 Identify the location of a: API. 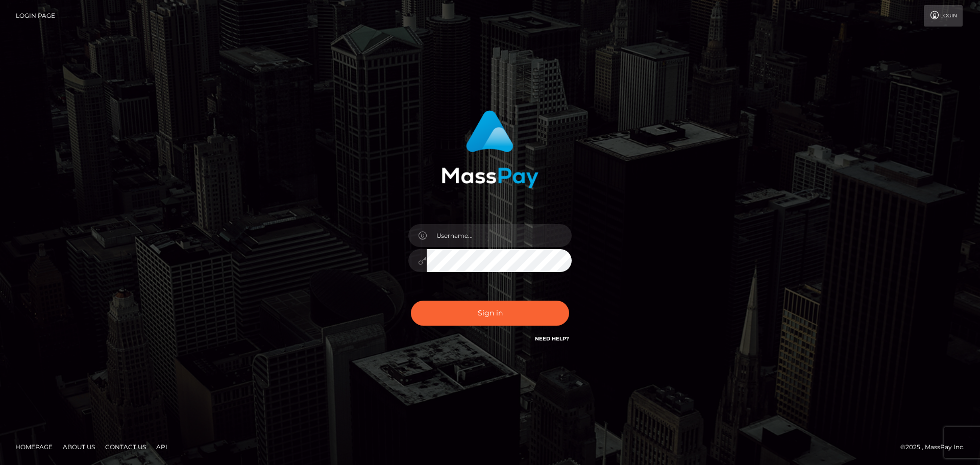
(162, 446).